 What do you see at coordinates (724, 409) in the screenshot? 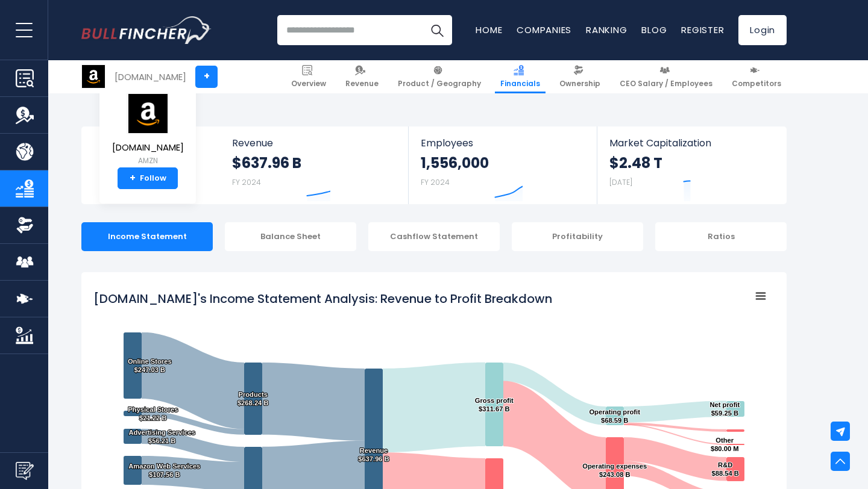
I see `text: Net profit $59.25 B` at bounding box center [724, 409].